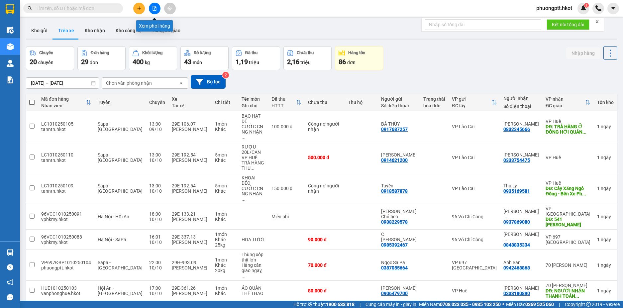  Describe the element at coordinates (286, 102) in the screenshot. I see `th: Toggle SortBy` at that location.